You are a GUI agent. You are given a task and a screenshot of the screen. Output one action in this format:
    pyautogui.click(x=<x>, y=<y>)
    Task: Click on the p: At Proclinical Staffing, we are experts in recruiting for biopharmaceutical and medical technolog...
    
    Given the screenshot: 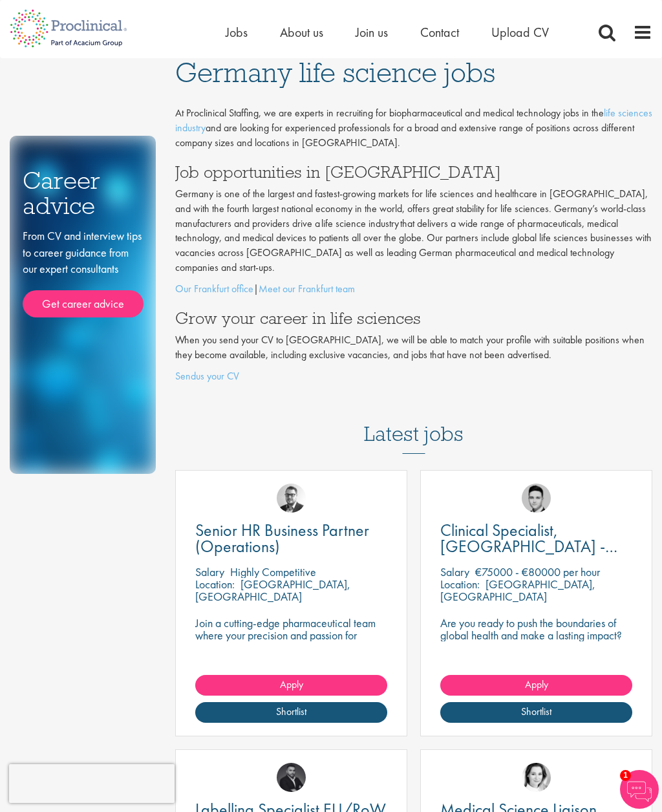 What is the action you would take?
    pyautogui.click(x=414, y=127)
    